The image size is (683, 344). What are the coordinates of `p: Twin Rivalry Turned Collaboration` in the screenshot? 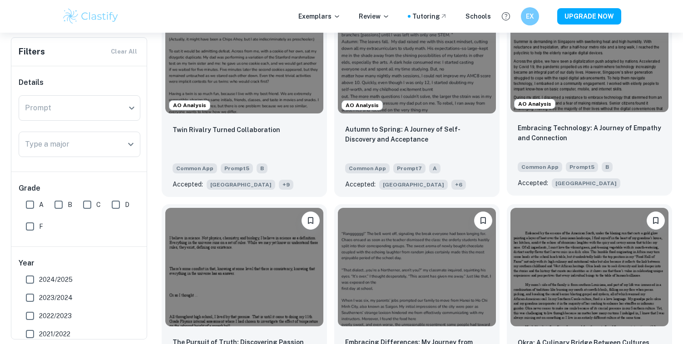 It's located at (226, 130).